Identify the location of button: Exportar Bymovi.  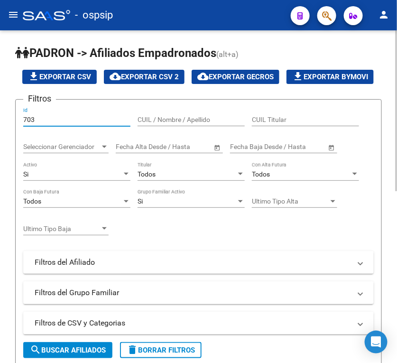
(330, 77).